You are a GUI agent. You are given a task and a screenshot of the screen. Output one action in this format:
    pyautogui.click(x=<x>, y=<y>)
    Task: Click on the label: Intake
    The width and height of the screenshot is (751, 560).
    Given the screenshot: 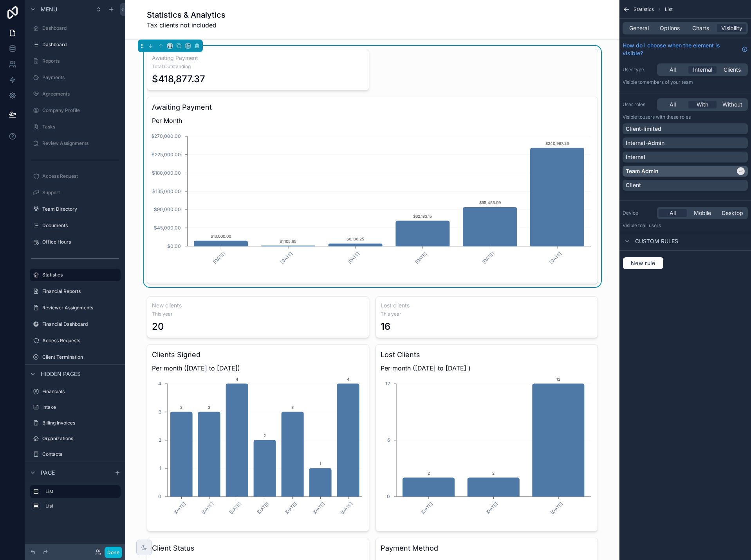 What is the action you would take?
    pyautogui.click(x=81, y=408)
    